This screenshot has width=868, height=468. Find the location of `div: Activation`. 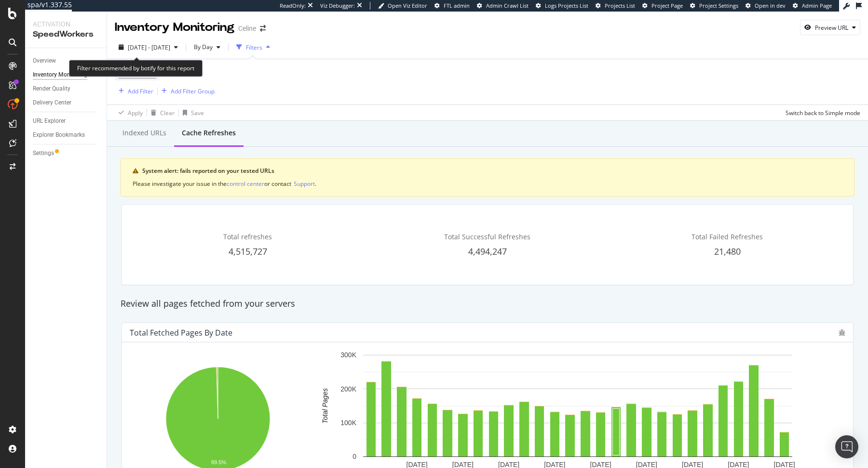

div: Activation is located at coordinates (66, 24).